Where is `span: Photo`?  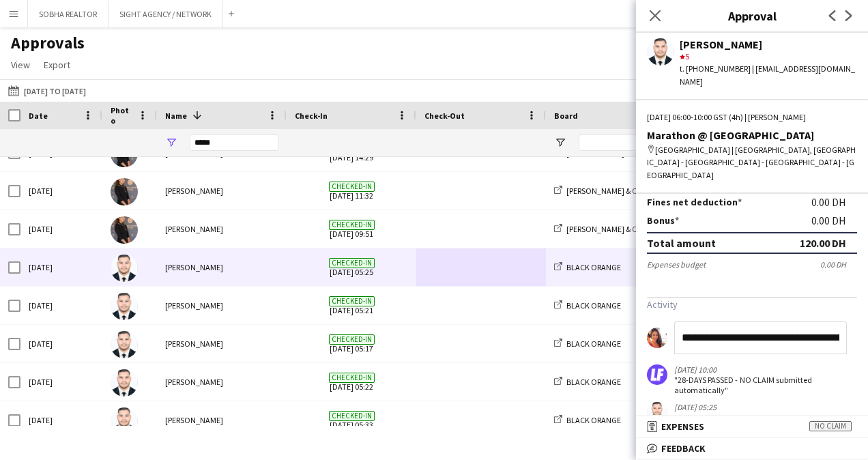 span: Photo is located at coordinates (122, 115).